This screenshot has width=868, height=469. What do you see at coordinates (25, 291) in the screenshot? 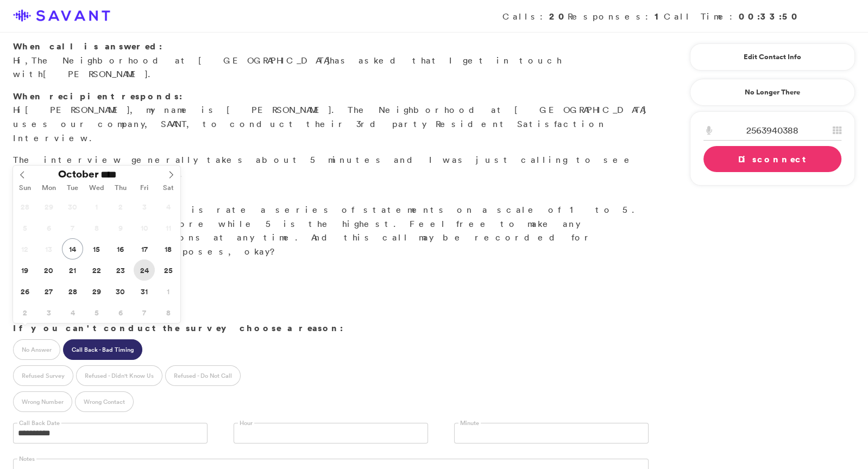
I see `span: October 26, 2025` at bounding box center [25, 291].